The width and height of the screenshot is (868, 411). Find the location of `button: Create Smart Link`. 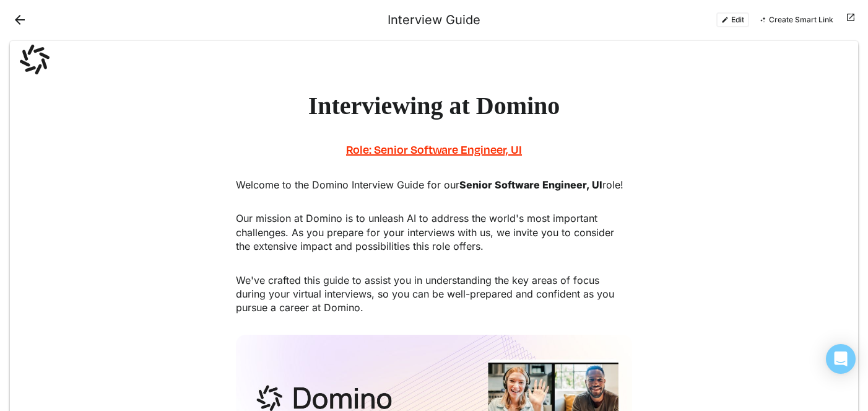

button: Create Smart Link is located at coordinates (796, 20).